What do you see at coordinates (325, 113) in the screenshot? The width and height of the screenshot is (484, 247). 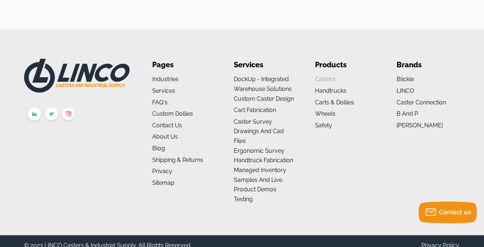 I see `a: Wheels` at bounding box center [325, 113].